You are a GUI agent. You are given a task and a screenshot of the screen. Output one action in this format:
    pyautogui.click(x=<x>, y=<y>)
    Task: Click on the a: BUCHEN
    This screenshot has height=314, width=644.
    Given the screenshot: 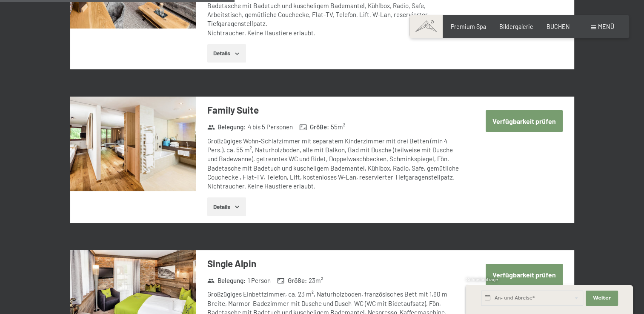 What is the action you would take?
    pyautogui.click(x=558, y=26)
    